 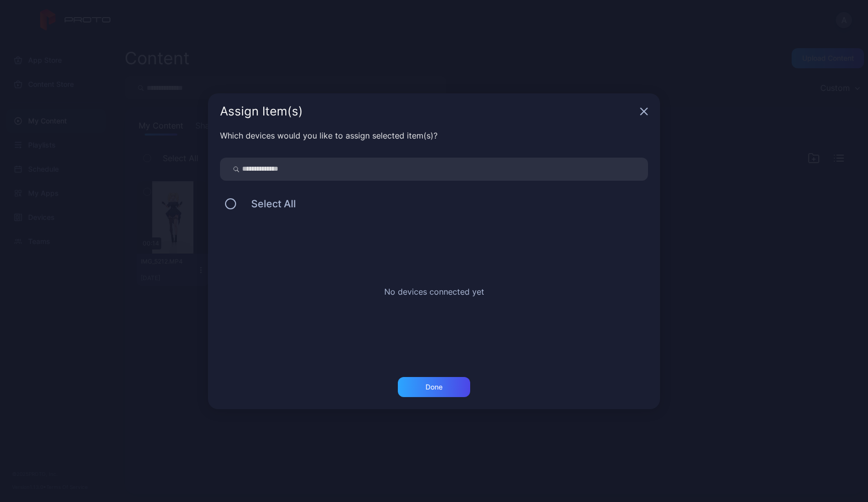 I want to click on p: No devices connected yet, so click(x=434, y=292).